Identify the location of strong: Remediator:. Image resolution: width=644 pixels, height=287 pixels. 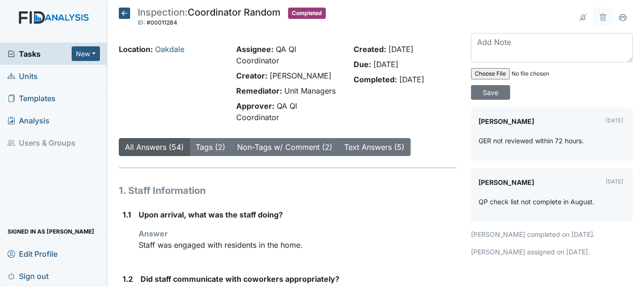
(259, 90).